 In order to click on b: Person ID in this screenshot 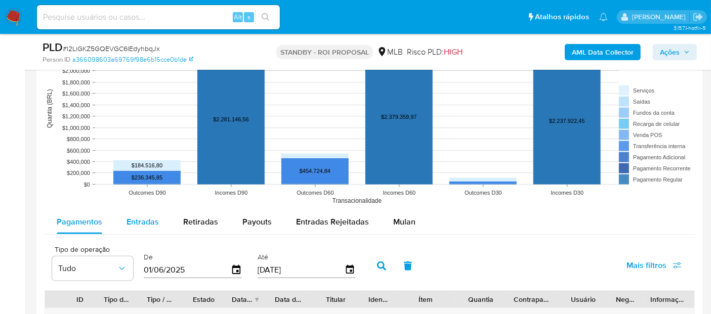, I will do `click(56, 60)`.